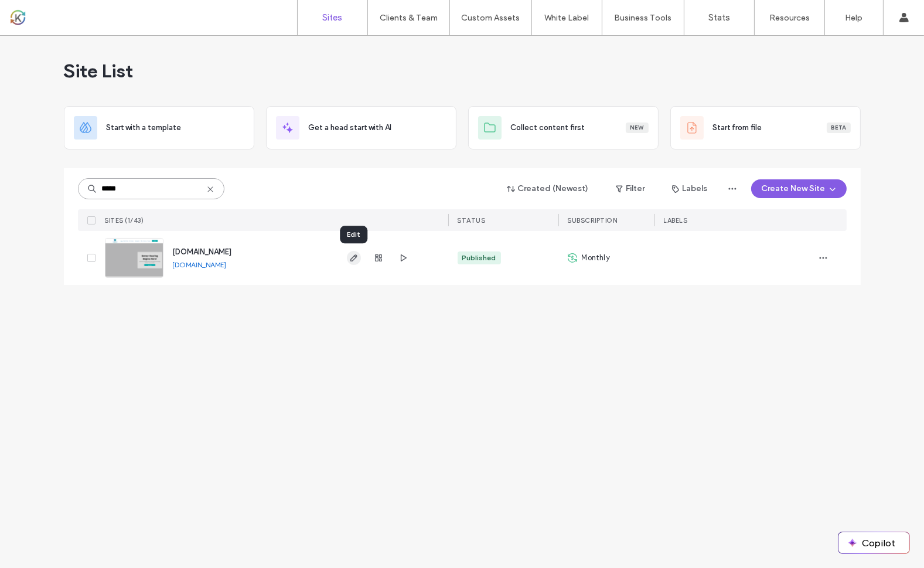 This screenshot has width=924, height=568. What do you see at coordinates (353, 234) in the screenshot?
I see `div: Edit` at bounding box center [353, 234].